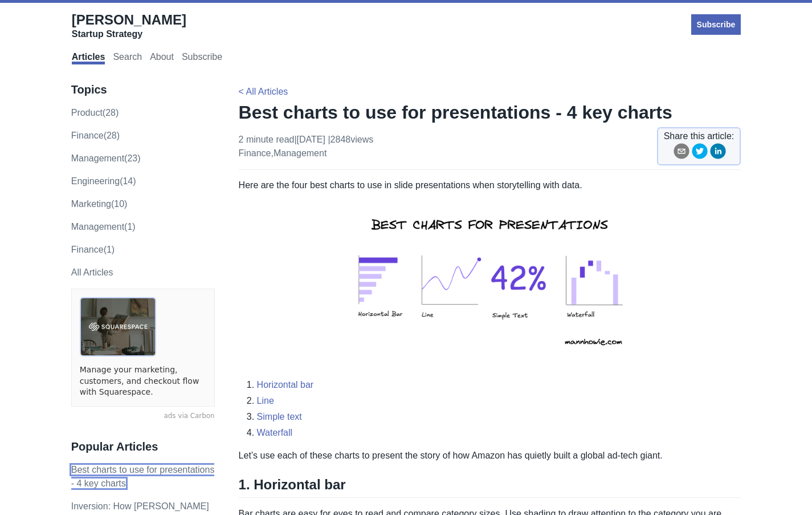  What do you see at coordinates (88, 59) in the screenshot?
I see `a: Articles` at bounding box center [88, 59].